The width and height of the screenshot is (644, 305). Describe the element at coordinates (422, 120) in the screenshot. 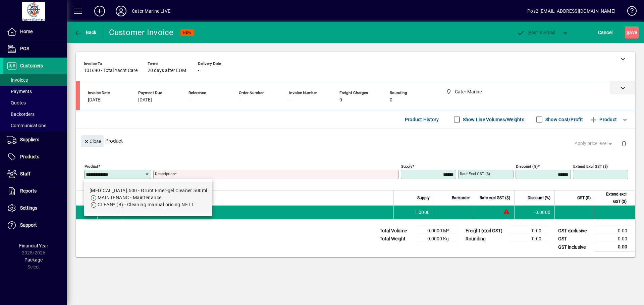

I see `button: Product History` at that location.